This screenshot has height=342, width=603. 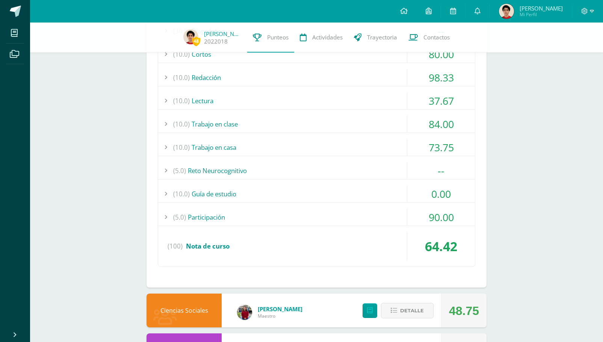 What do you see at coordinates (316, 194) in the screenshot?
I see `div: Guía de estudio` at bounding box center [316, 194].